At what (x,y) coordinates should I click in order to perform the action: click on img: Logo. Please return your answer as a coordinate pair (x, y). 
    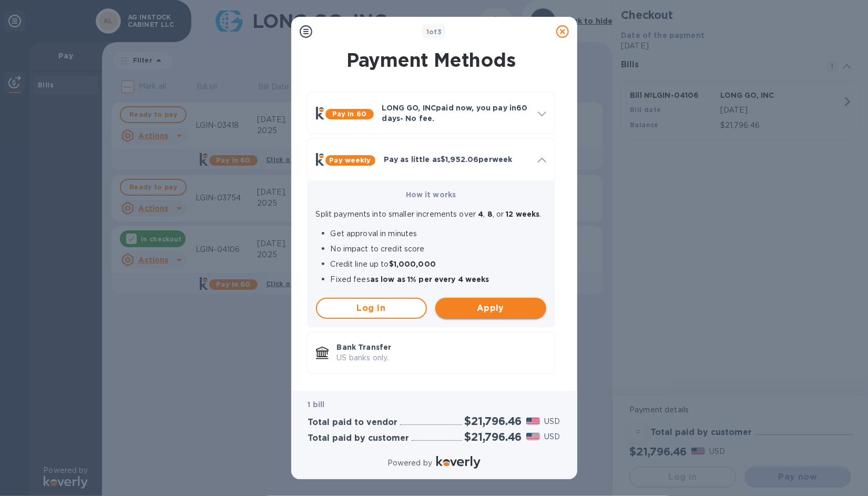
    Looking at the image, I should click on (459, 462).